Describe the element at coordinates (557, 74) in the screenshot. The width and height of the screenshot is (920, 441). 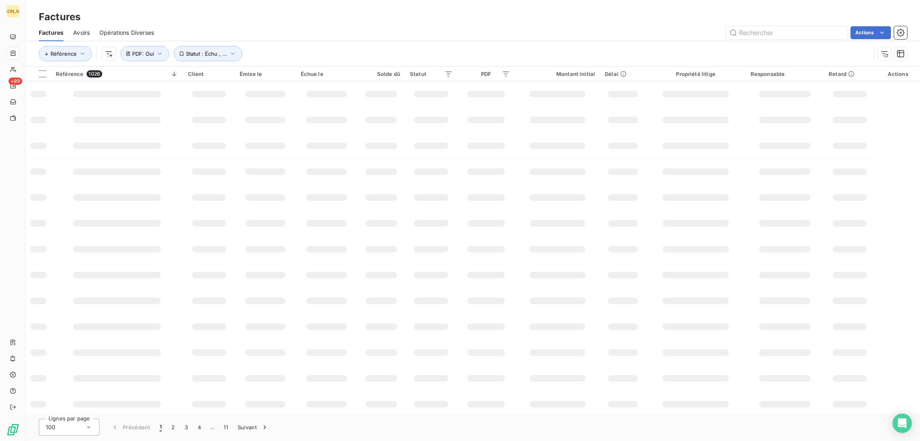
I see `div: Montant initial` at that location.